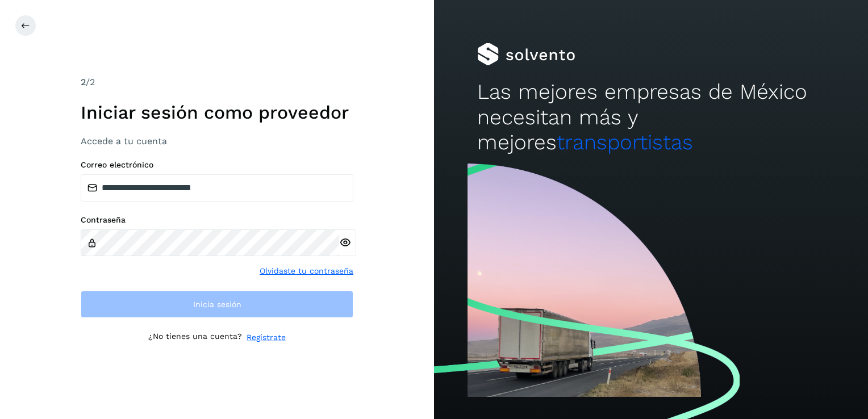 The height and width of the screenshot is (419, 868). Describe the element at coordinates (625, 142) in the screenshot. I see `span: transportistas` at that location.